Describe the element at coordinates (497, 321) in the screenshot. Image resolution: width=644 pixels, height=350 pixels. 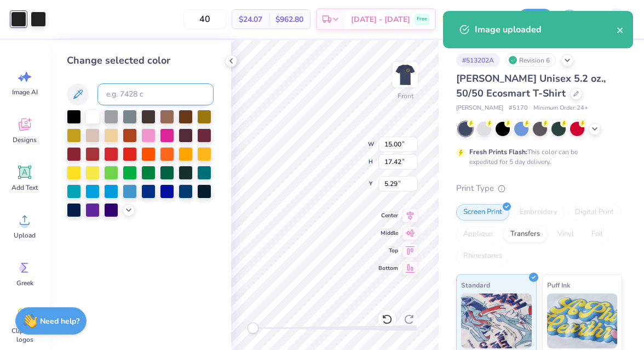
I see `img: Standard` at that location.